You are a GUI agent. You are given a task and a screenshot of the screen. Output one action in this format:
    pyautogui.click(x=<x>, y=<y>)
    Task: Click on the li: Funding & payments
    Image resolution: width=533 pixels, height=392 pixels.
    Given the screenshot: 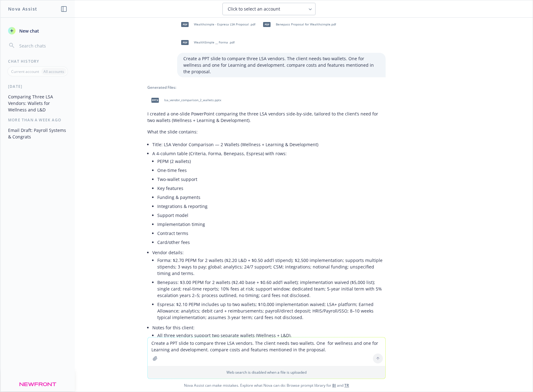 What is the action you would take?
    pyautogui.click(x=271, y=197)
    